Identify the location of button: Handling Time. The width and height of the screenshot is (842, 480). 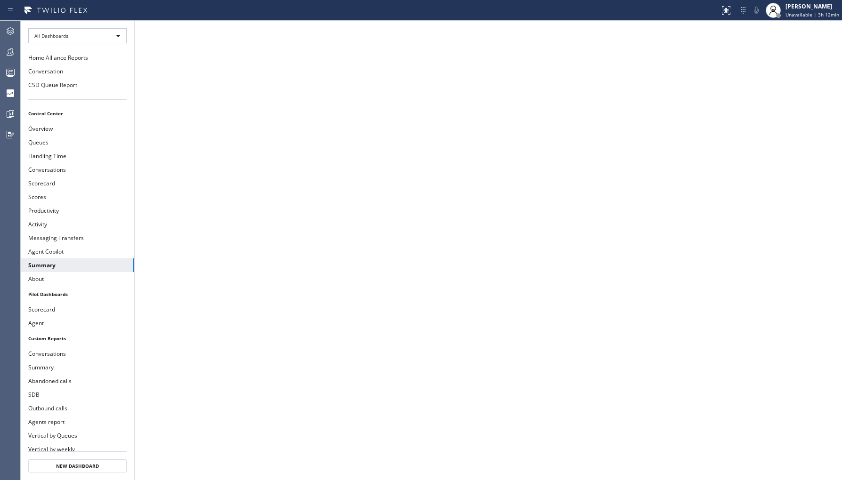
(77, 156).